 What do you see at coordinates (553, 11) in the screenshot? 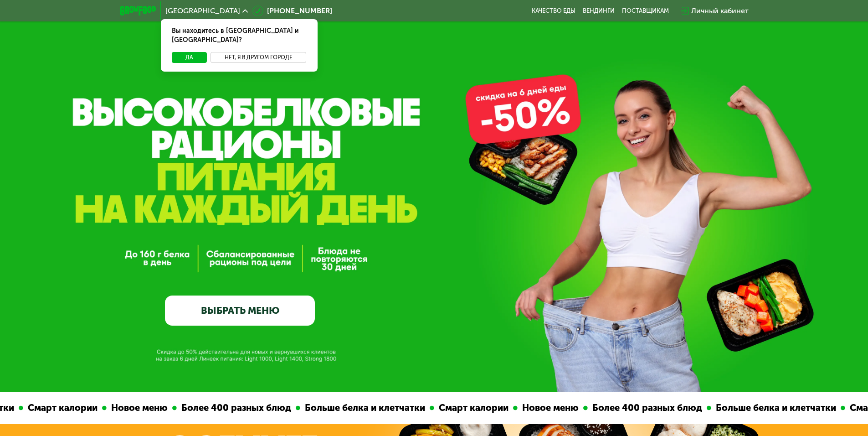
I see `a: Качество еды` at bounding box center [553, 11].